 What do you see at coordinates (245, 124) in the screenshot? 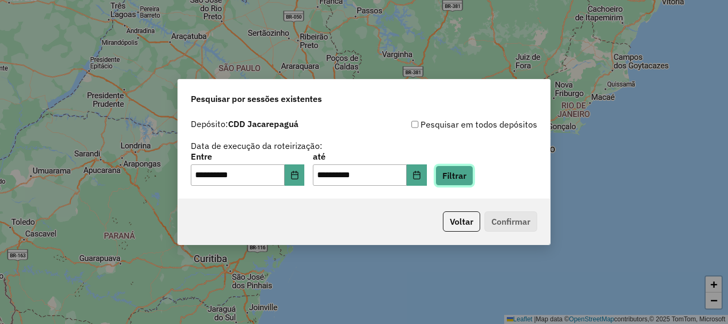
I see `label: Depósito:` at bounding box center [245, 124].